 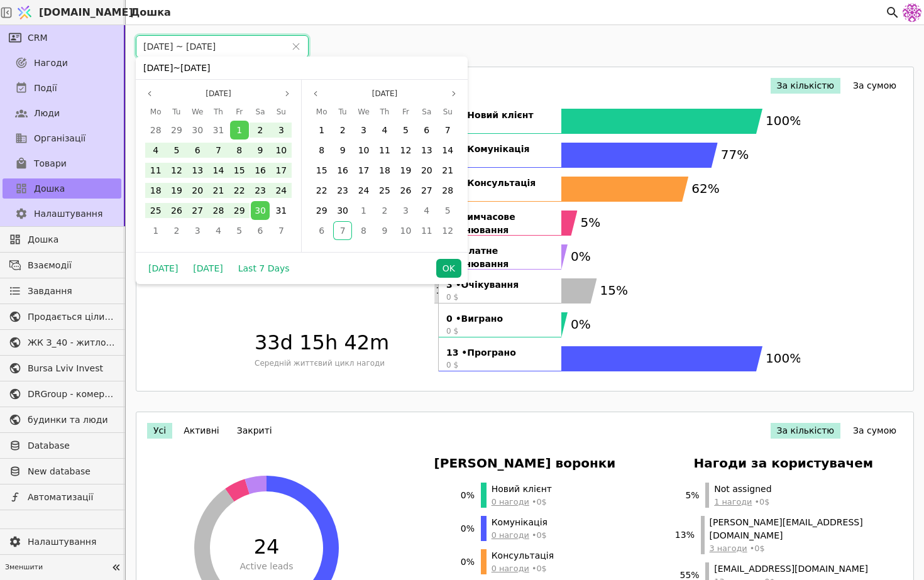 What do you see at coordinates (260, 171) in the screenshot?
I see `span: 16` at bounding box center [260, 171].